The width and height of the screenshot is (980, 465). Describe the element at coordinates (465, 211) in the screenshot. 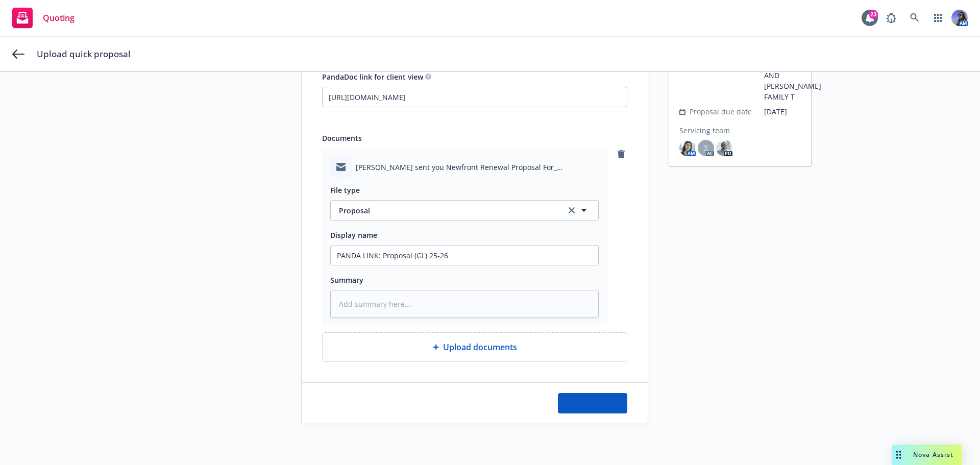

I see `button: Proposalclear selection` at that location.